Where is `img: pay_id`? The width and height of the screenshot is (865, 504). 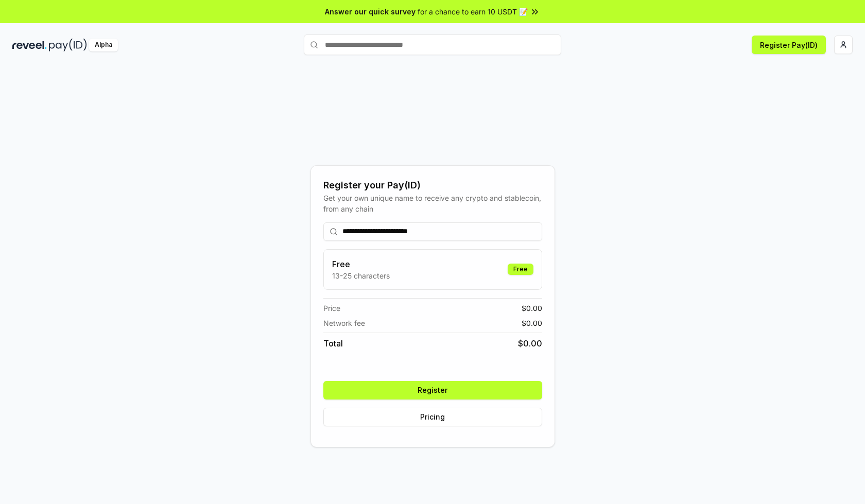 img: pay_id is located at coordinates (68, 45).